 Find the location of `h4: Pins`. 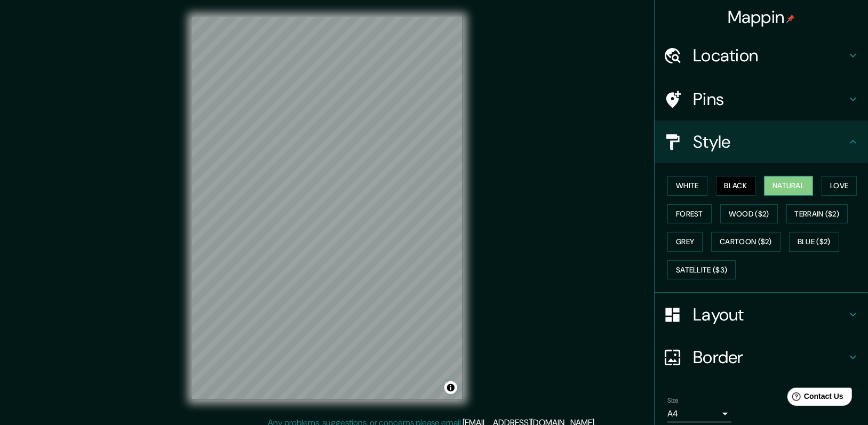

h4: Pins is located at coordinates (770, 99).